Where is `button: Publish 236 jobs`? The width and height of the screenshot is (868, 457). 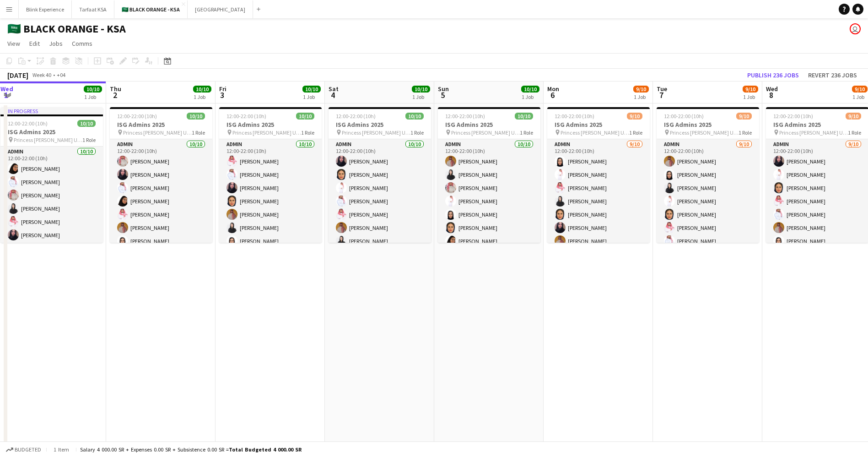 button: Publish 236 jobs is located at coordinates (773, 75).